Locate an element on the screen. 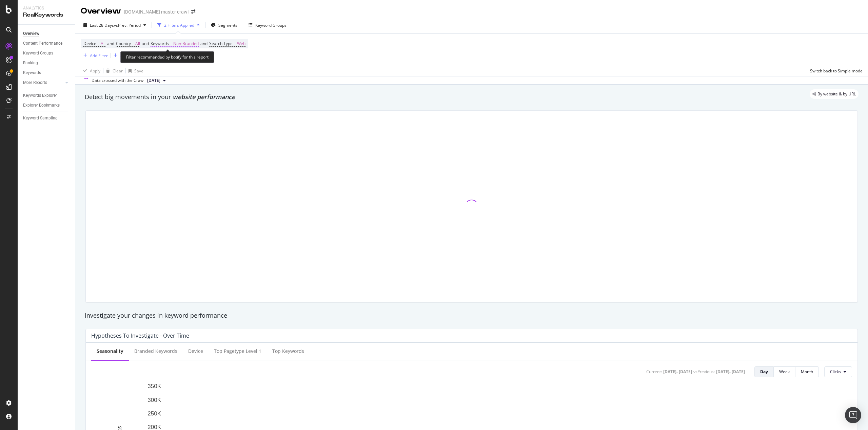 The width and height of the screenshot is (868, 430). span: Non-Branded is located at coordinates (186, 43).